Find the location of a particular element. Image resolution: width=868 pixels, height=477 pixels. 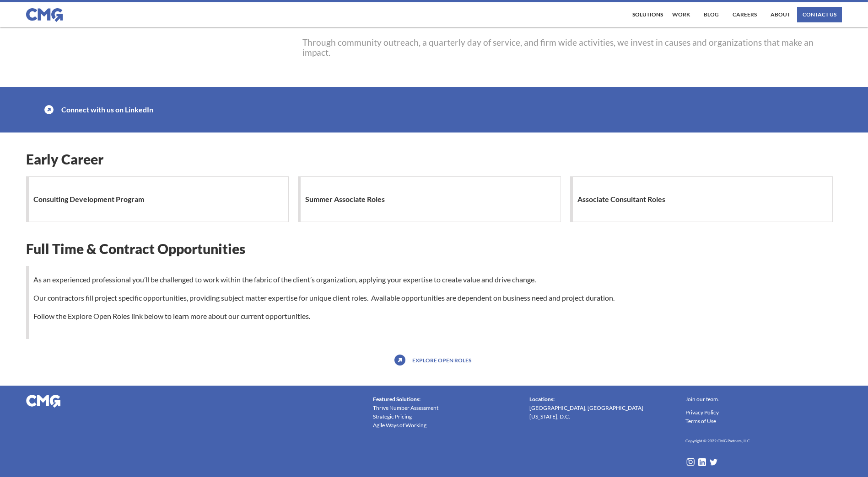

a: Thrive Number Assessment is located at coordinates (405, 408).